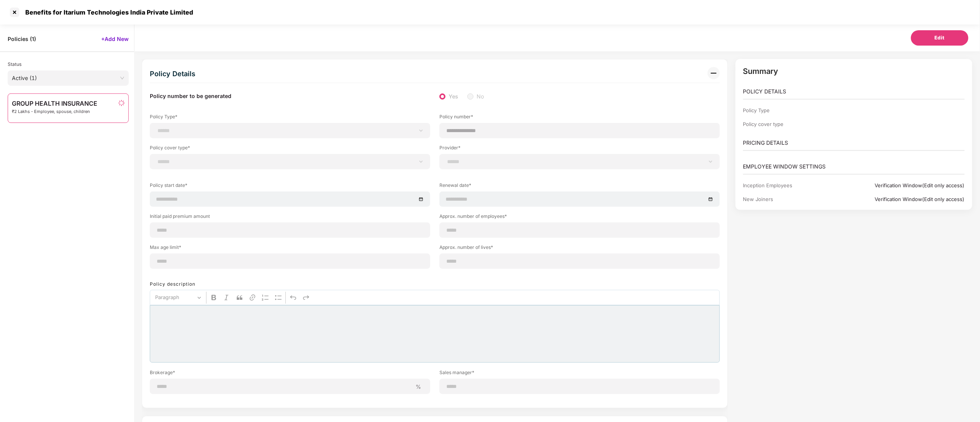 This screenshot has width=980, height=422. Describe the element at coordinates (435, 298) in the screenshot. I see `div: Editor toolbar` at that location.